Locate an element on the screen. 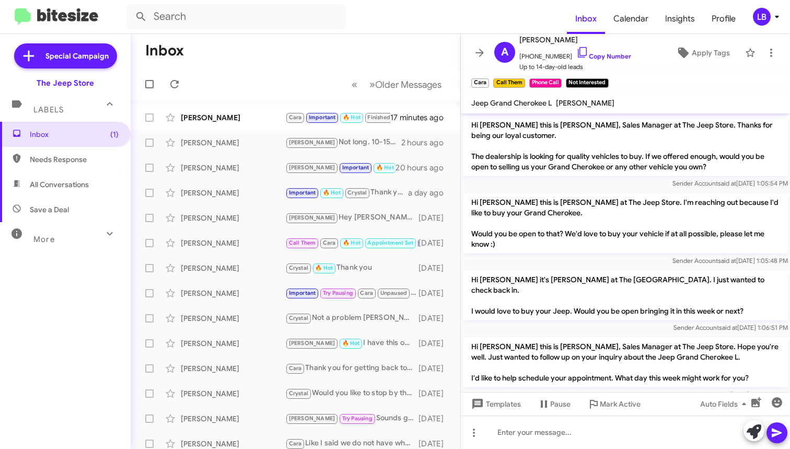 The height and width of the screenshot is (449, 790). div: Good morning I'm on my way!! is located at coordinates (338, 117).